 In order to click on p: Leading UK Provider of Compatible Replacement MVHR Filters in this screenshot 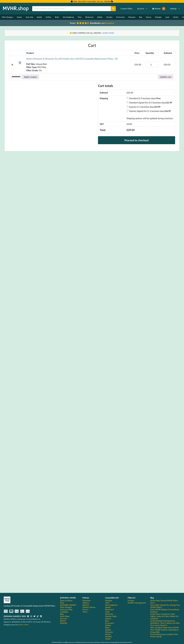, I will do `click(30, 606)`.